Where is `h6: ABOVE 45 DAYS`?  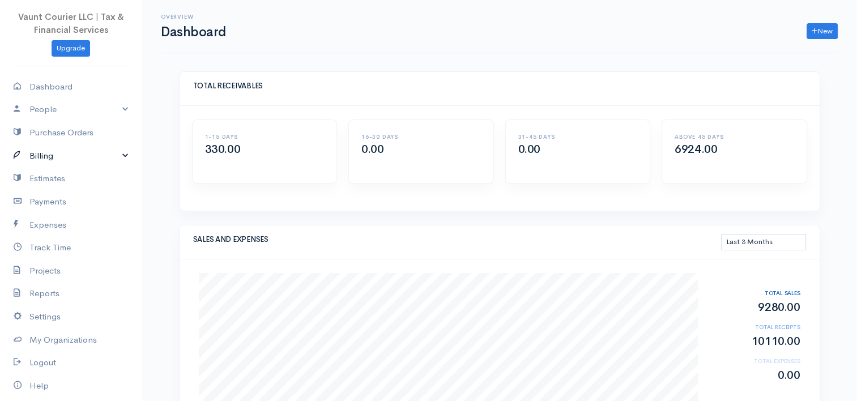
h6: ABOVE 45 DAYS is located at coordinates (734, 137).